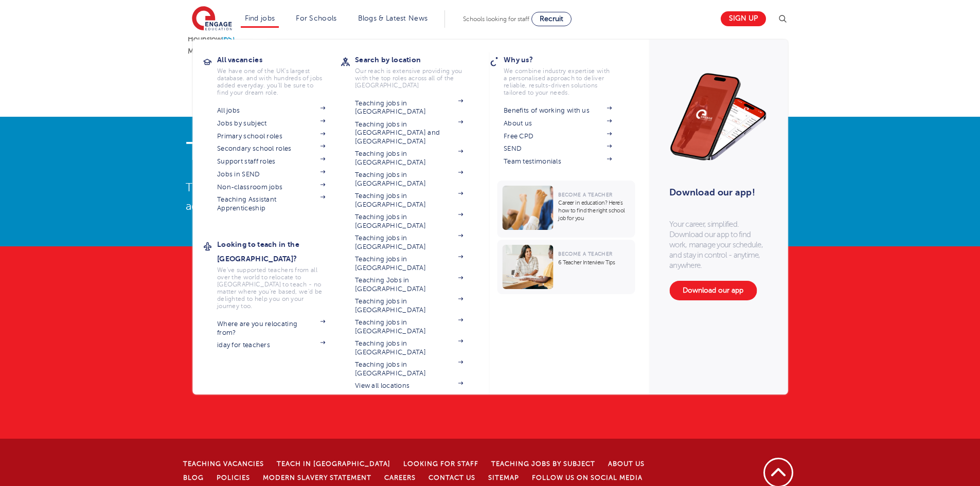 The width and height of the screenshot is (980, 486). What do you see at coordinates (713, 290) in the screenshot?
I see `a: Download our app` at bounding box center [713, 290].